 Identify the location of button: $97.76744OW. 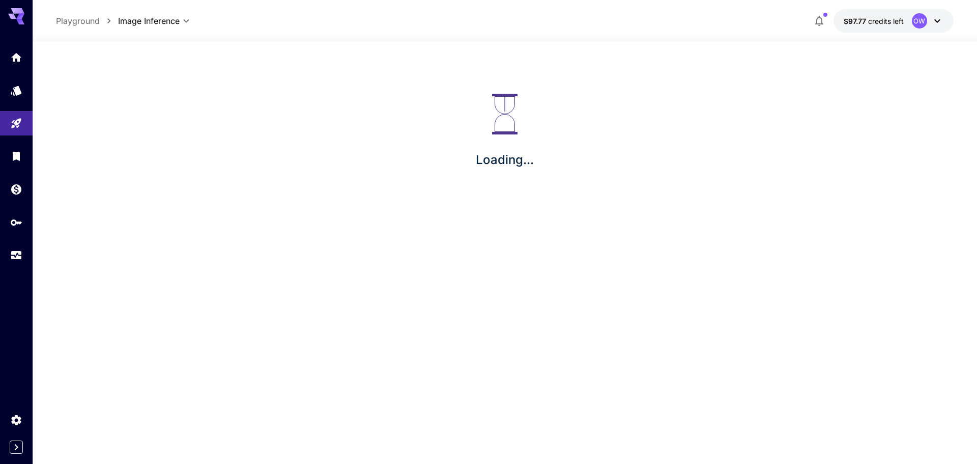
(894, 21).